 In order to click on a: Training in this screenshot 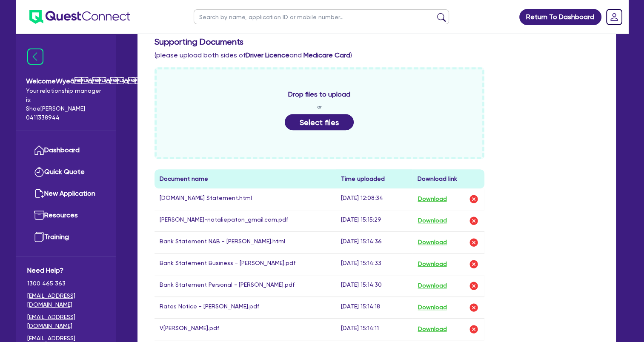, I will do `click(65, 237)`.